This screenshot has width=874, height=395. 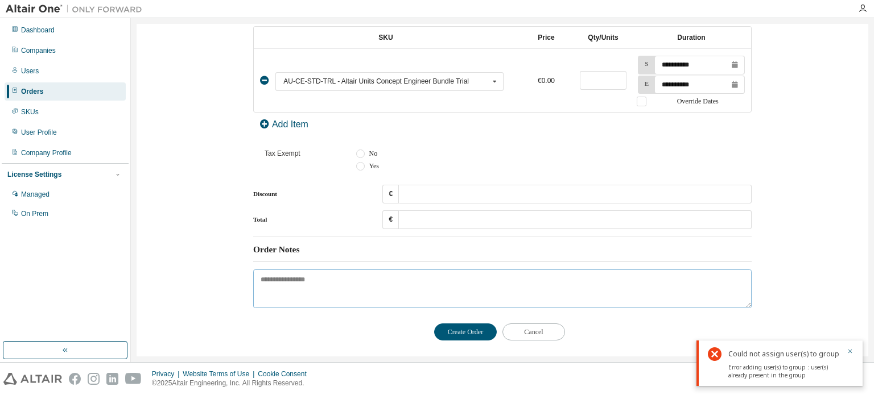 What do you see at coordinates (386, 38) in the screenshot?
I see `th: SKU` at bounding box center [386, 38].